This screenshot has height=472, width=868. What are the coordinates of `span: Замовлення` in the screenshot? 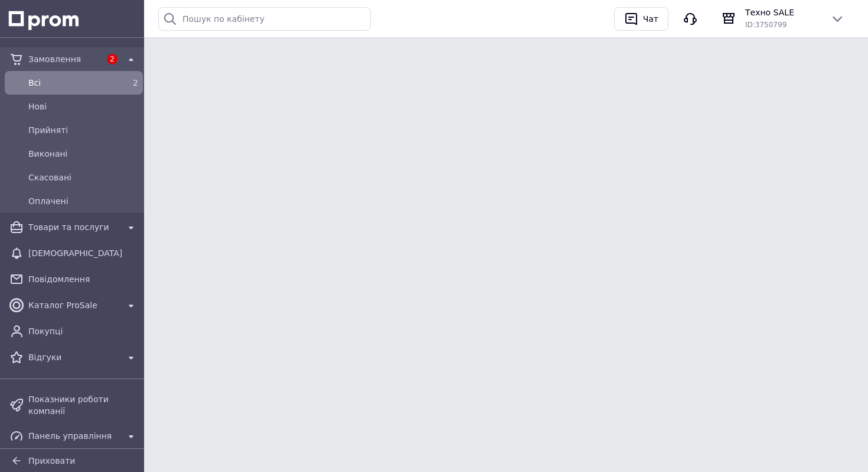 It's located at (64, 59).